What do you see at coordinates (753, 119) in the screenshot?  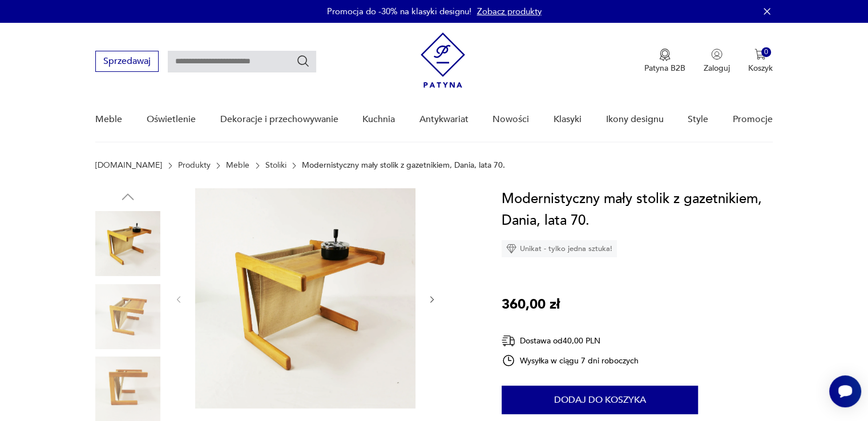 I see `a: Promocje` at bounding box center [753, 119].